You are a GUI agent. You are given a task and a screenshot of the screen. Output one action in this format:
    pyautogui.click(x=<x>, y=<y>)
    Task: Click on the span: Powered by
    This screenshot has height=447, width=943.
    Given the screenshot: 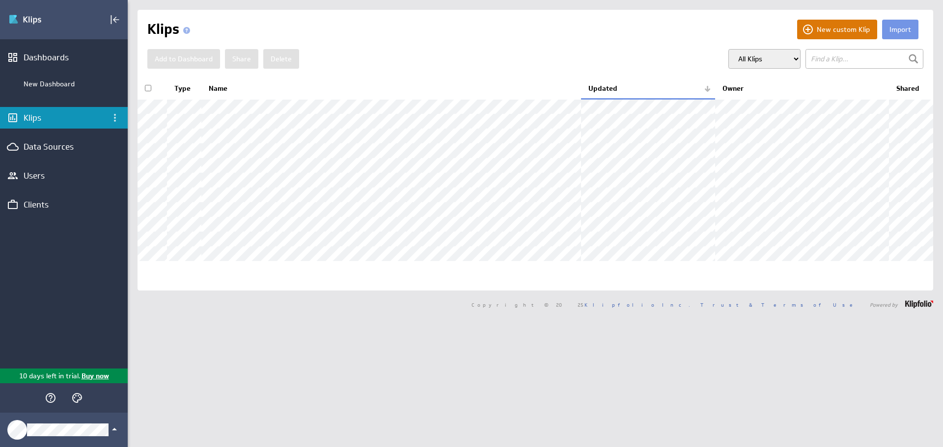 What is the action you would take?
    pyautogui.click(x=884, y=305)
    